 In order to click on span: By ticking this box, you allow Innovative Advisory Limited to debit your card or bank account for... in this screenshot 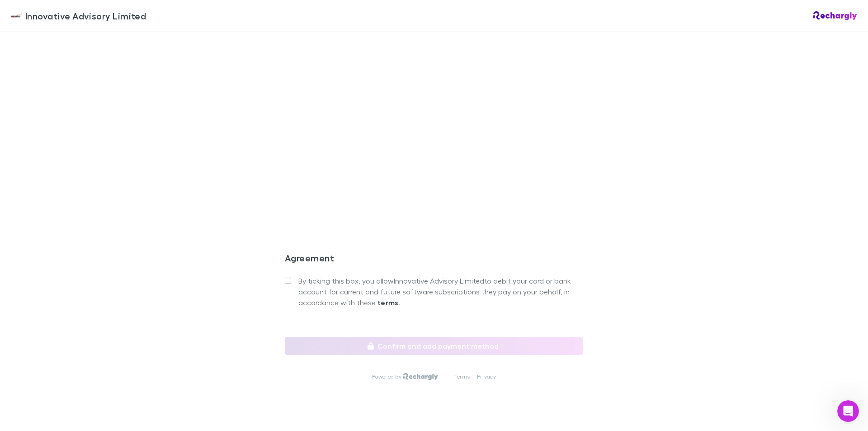, I will do `click(441, 292)`.